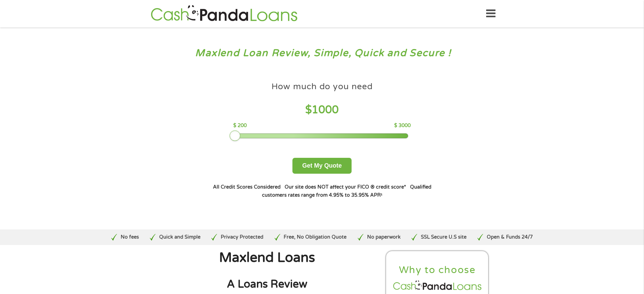 The image size is (644, 294). I want to click on button: Get My Quote, so click(322, 165).